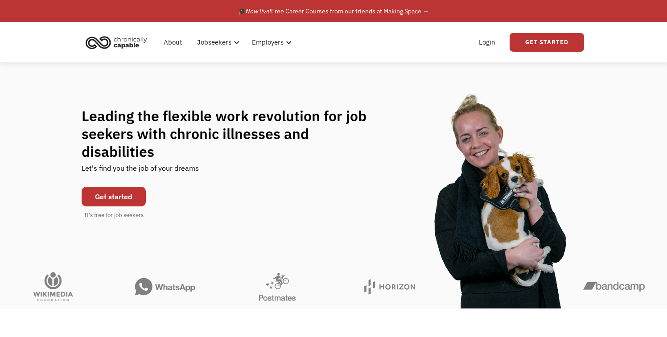 This screenshot has height=337, width=667. Describe the element at coordinates (140, 171) in the screenshot. I see `div: Let's find you the job of your dreams` at that location.